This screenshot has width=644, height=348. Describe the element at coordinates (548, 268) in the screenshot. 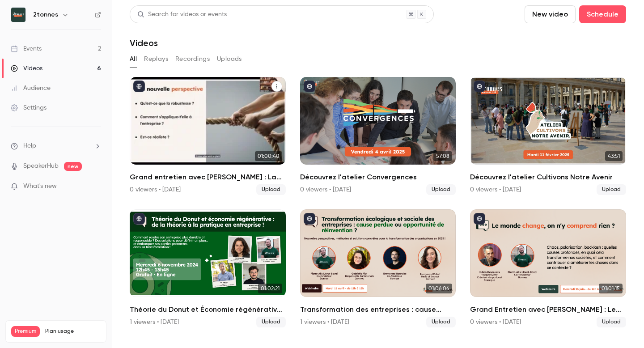

I see `li: Grand Entretien avec Julien Devaureix : Le monde change, on n'y comprend rien ?` at that location.